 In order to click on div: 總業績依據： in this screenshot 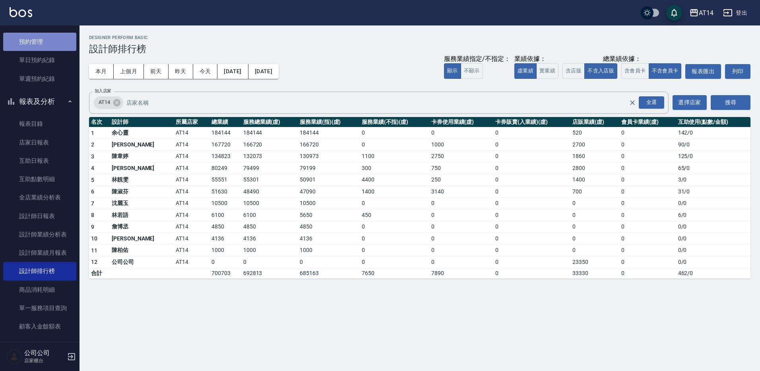, I will do `click(622, 59)`.